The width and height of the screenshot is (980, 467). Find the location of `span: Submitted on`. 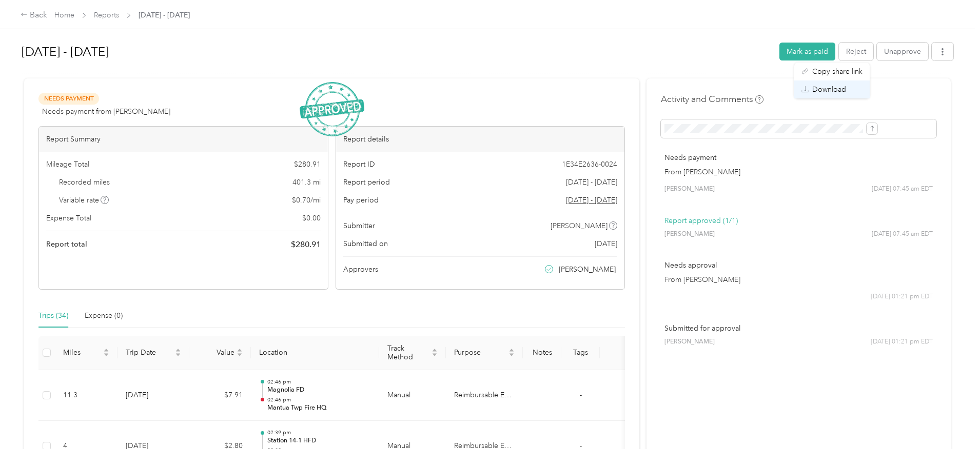

span: Submitted on is located at coordinates (365, 243).